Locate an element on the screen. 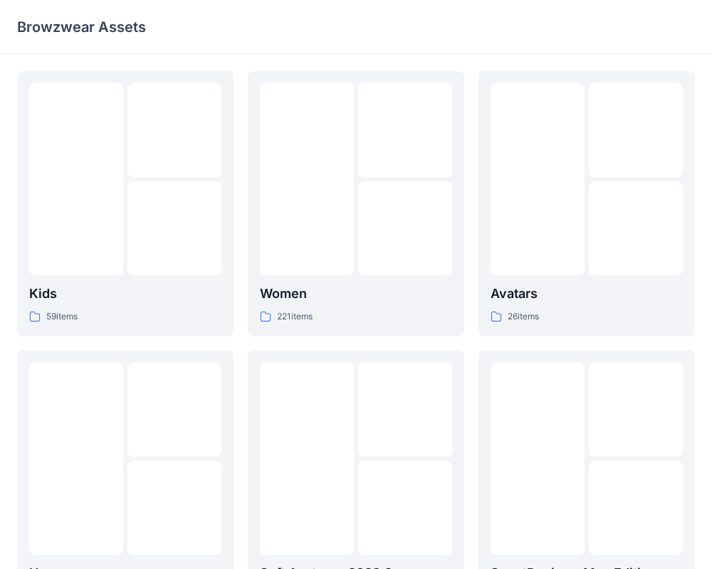  a: Kids59items is located at coordinates (125, 203).